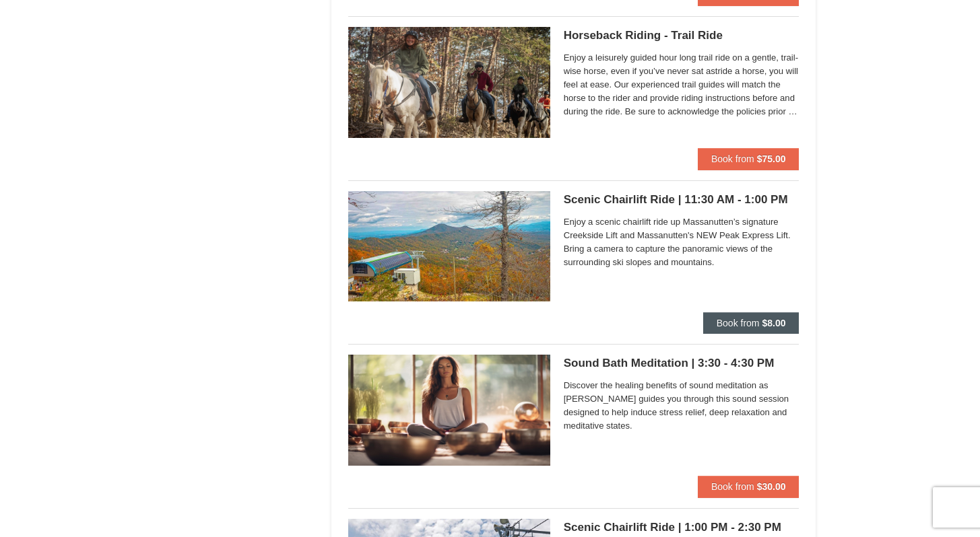 The height and width of the screenshot is (537, 980). What do you see at coordinates (450, 410) in the screenshot?
I see `img: 18871151-77-b4dd4412.jpg` at bounding box center [450, 410].